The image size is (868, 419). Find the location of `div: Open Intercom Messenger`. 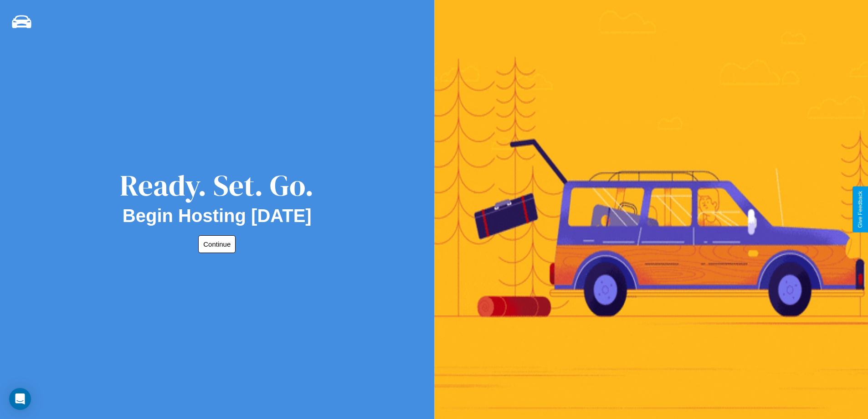

div: Open Intercom Messenger is located at coordinates (20, 399).